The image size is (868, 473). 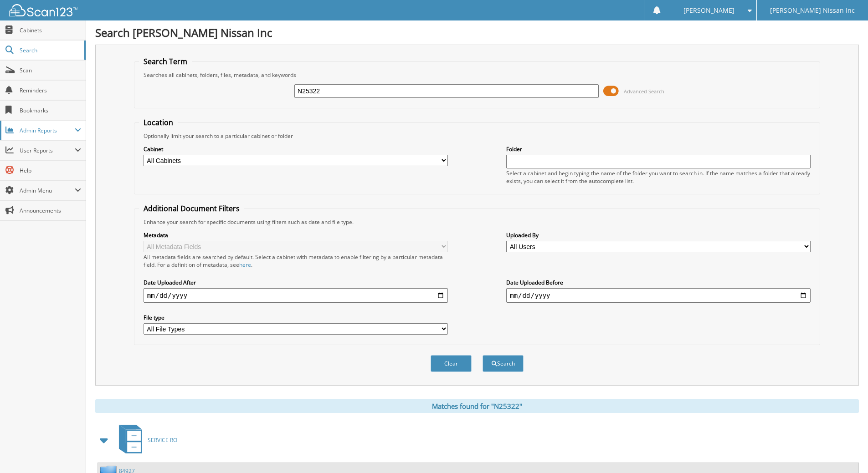 What do you see at coordinates (503, 364) in the screenshot?
I see `button: Search` at bounding box center [503, 364].